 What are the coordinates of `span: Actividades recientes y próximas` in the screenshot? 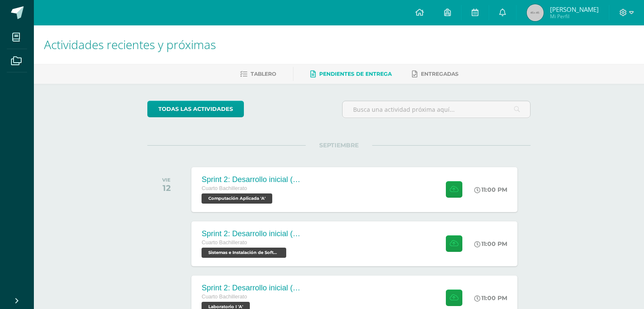 It's located at (130, 45).